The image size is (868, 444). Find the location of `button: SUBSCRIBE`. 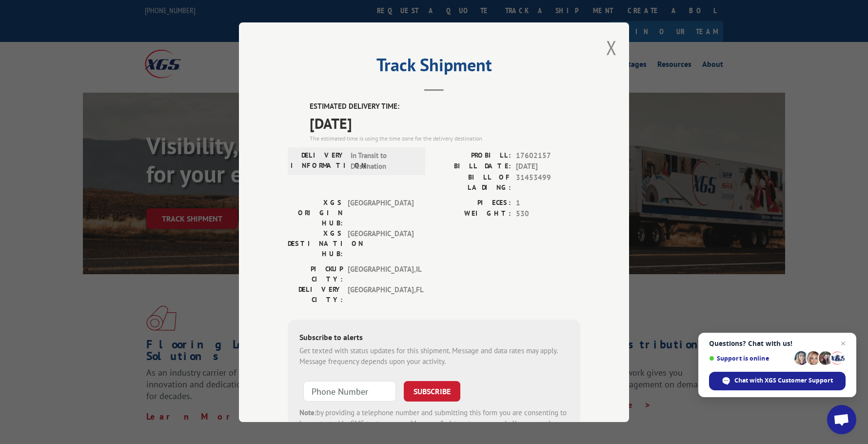

button: SUBSCRIBE is located at coordinates (432, 391).